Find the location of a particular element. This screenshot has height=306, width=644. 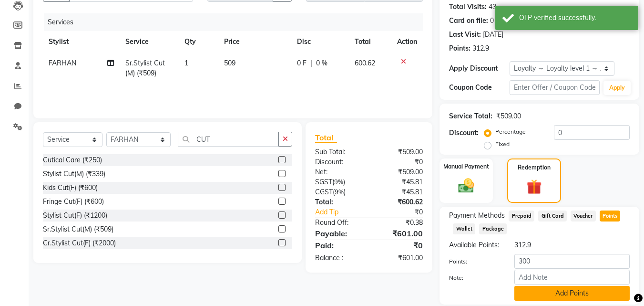

th: Price is located at coordinates (255, 42).